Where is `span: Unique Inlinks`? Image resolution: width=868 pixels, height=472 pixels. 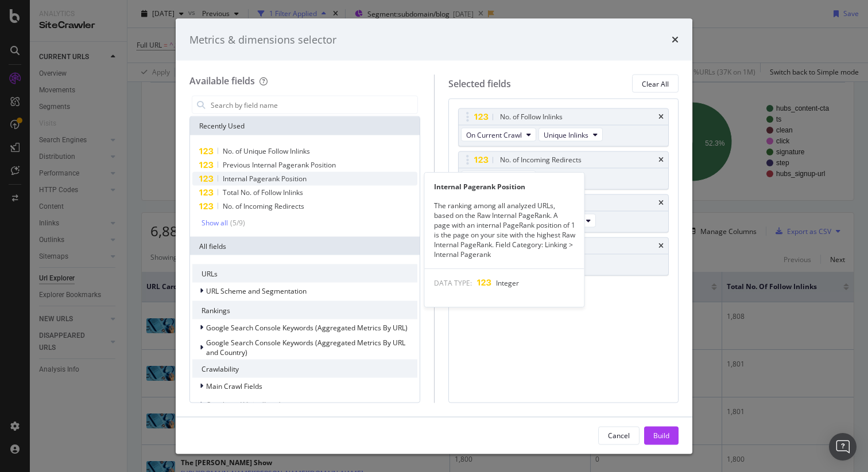 span: Unique Inlinks is located at coordinates (566, 134).